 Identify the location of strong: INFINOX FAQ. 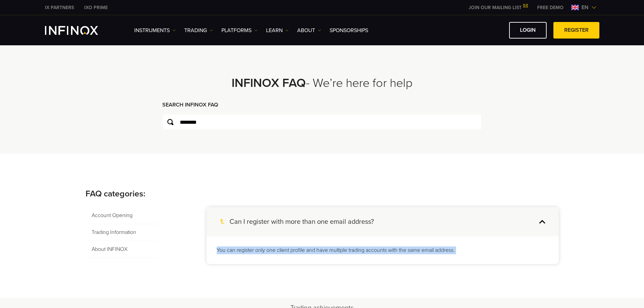
(269, 83).